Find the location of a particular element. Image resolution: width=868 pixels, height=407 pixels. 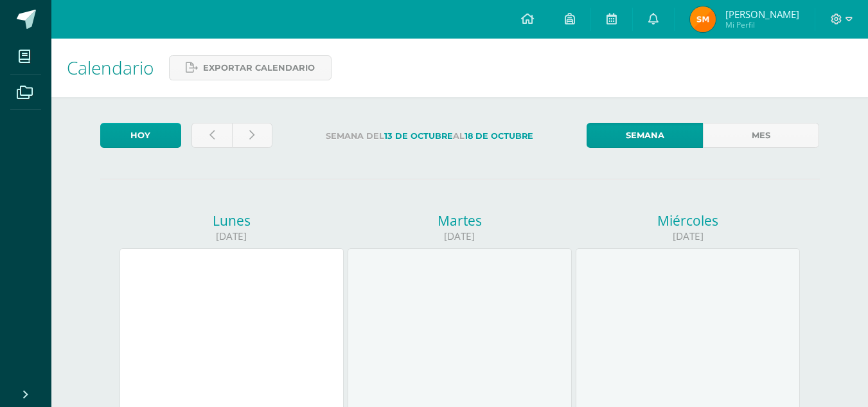

div: Miércoles is located at coordinates (687, 220).